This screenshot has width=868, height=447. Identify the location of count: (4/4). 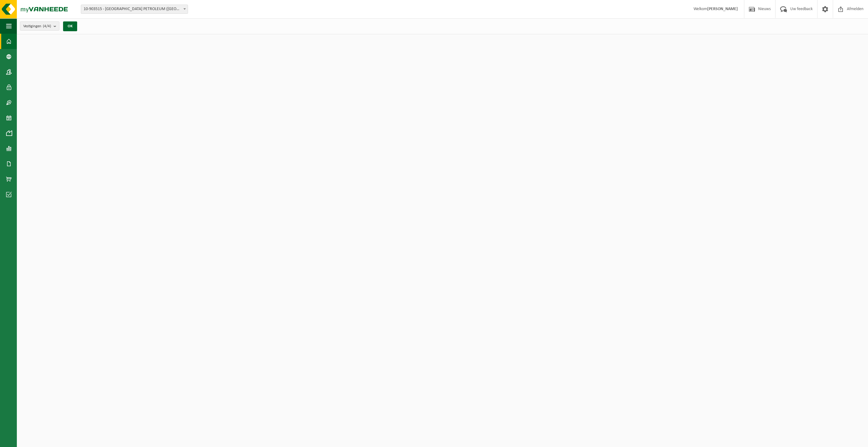
(47, 26).